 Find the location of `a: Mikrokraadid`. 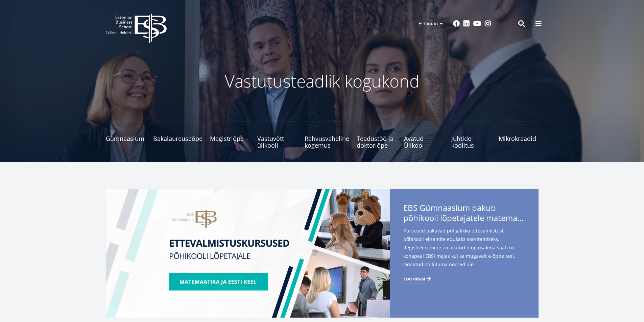

a: Mikrokraadid is located at coordinates (518, 135).